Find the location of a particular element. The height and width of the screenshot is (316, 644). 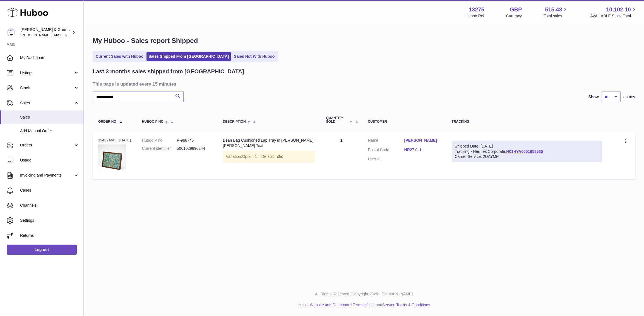

span: Stock is located at coordinates (47, 88).